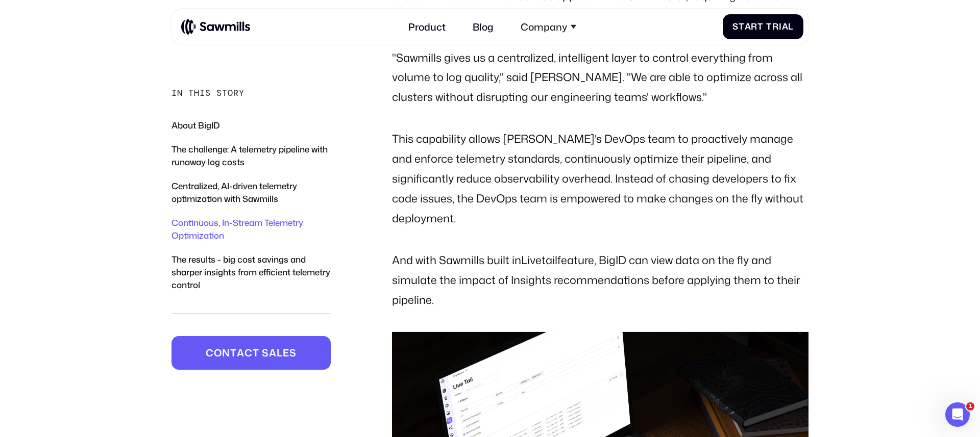 This screenshot has height=437, width=980. I want to click on span: c, so click(249, 353).